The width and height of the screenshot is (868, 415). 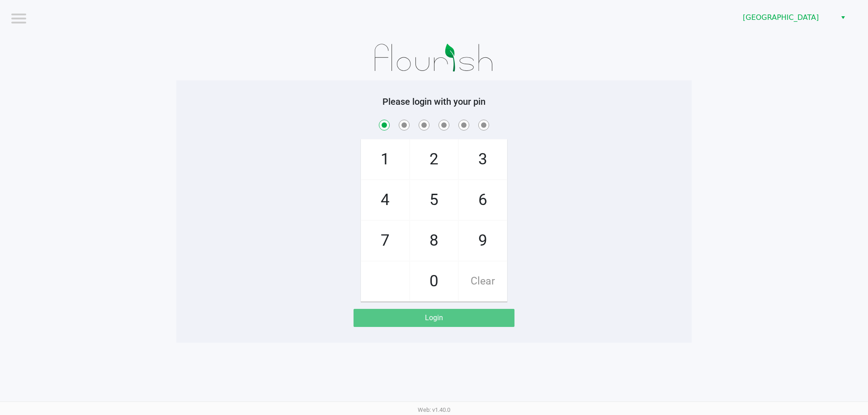 What do you see at coordinates (483, 159) in the screenshot?
I see `span: 3` at bounding box center [483, 159].